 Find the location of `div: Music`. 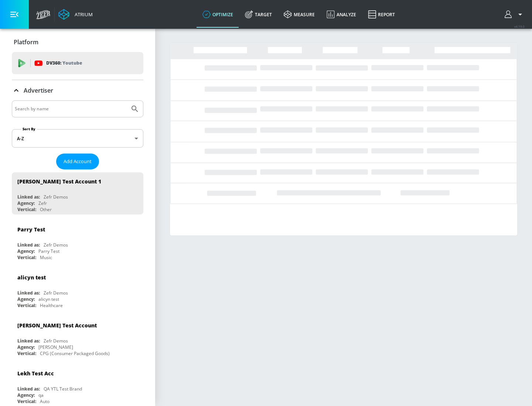

div: Music is located at coordinates (46, 257).